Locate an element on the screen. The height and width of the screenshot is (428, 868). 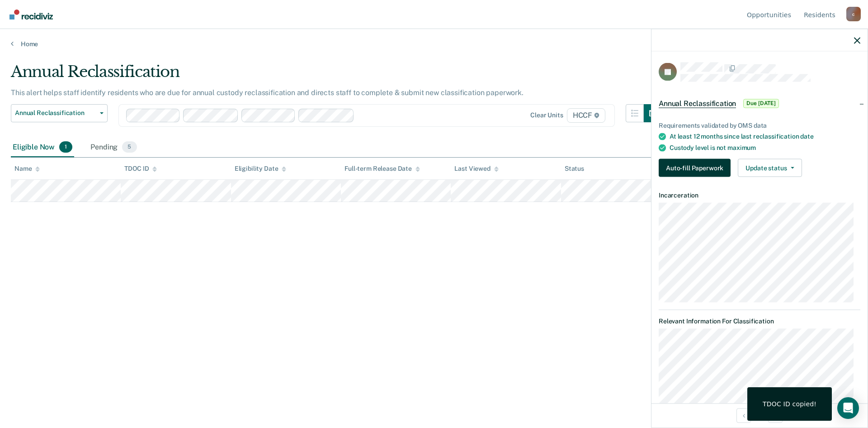
div: Requirements validated by OMS data is located at coordinates (760, 125).